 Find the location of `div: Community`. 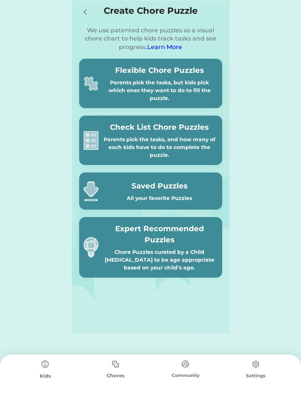

div: Community is located at coordinates (185, 375).